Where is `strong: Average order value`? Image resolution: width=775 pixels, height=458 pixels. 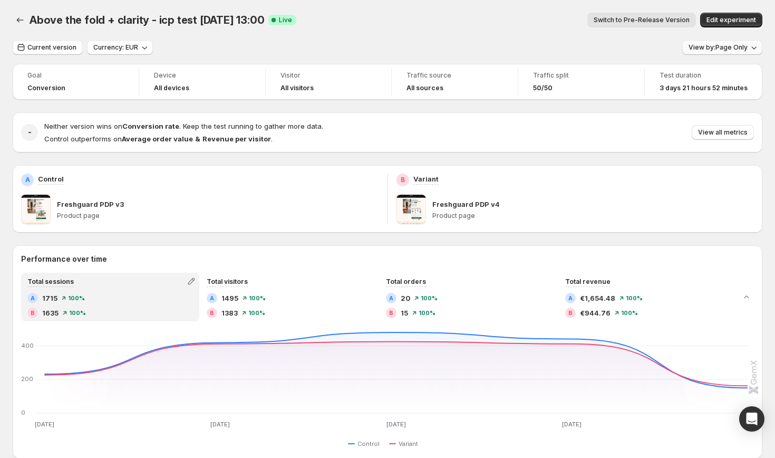
strong: Average order value is located at coordinates (157, 139).